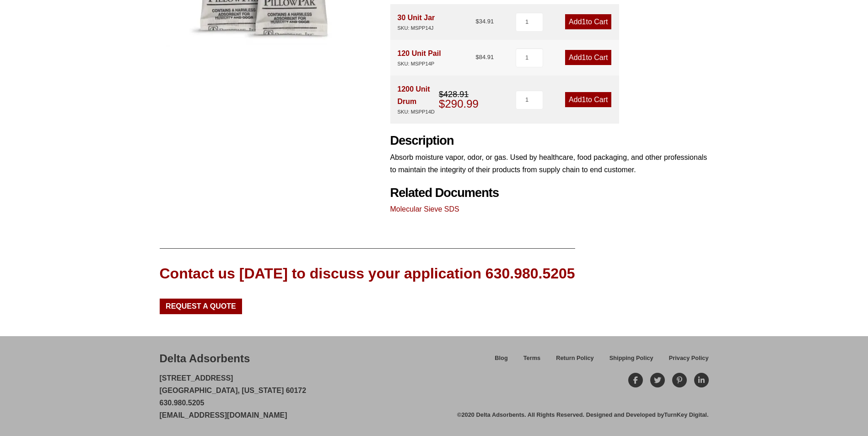  What do you see at coordinates (485, 57) in the screenshot?
I see `bdi: 84.91` at bounding box center [485, 57].